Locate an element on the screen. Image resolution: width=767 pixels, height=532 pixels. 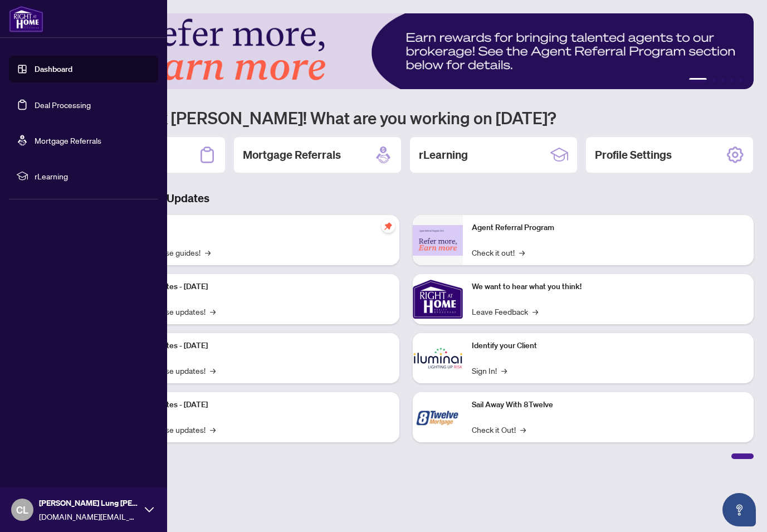
button: 3 is located at coordinates (722, 80).